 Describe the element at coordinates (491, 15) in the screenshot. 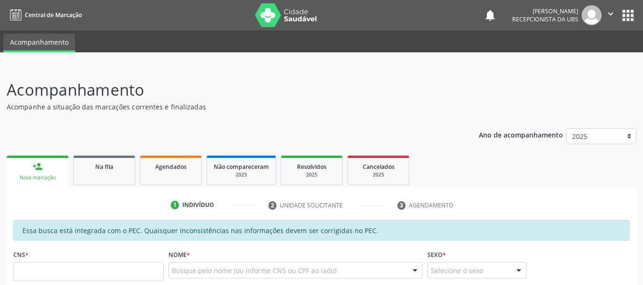

I see `button: notifications` at that location.